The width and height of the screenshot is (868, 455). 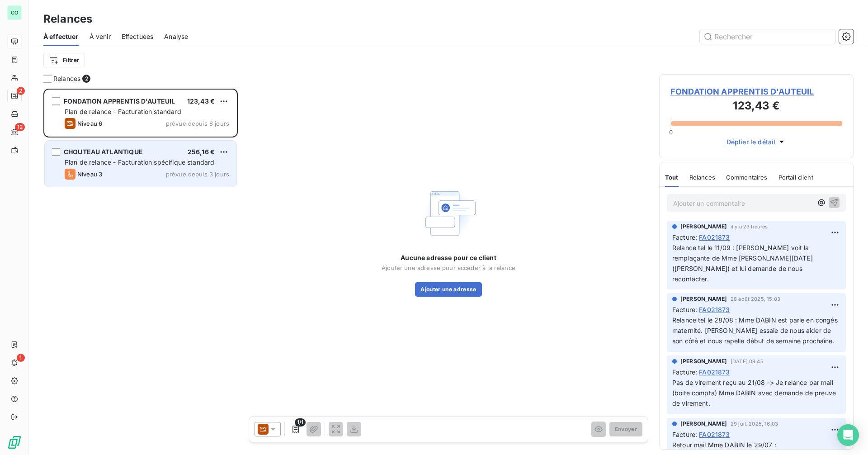 What do you see at coordinates (20, 127) in the screenshot?
I see `span: 12` at bounding box center [20, 127].